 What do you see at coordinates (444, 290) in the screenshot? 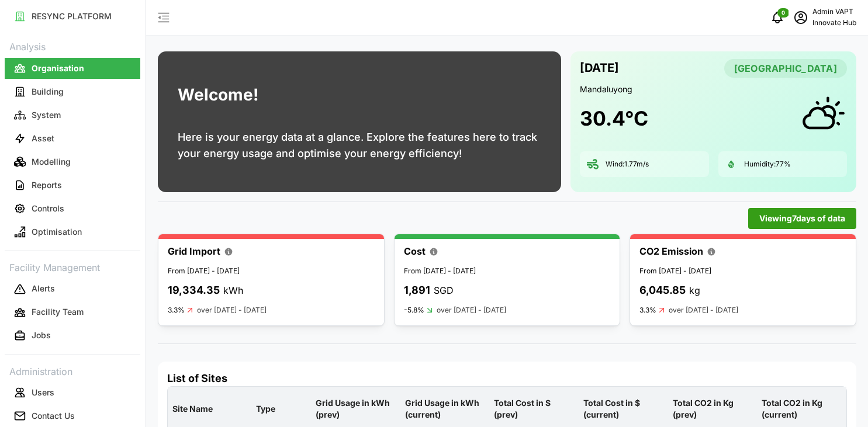
I see `p: SGD` at bounding box center [444, 290].